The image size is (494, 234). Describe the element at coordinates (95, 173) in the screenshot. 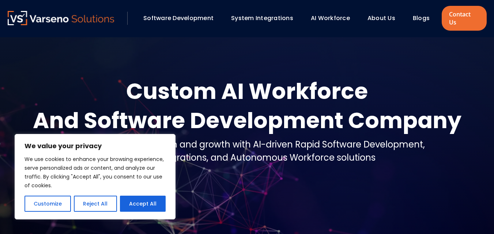

I see `p: We use cookies to enhance your browsing experience, serve personalized ads or content, and analyz...` at that location.